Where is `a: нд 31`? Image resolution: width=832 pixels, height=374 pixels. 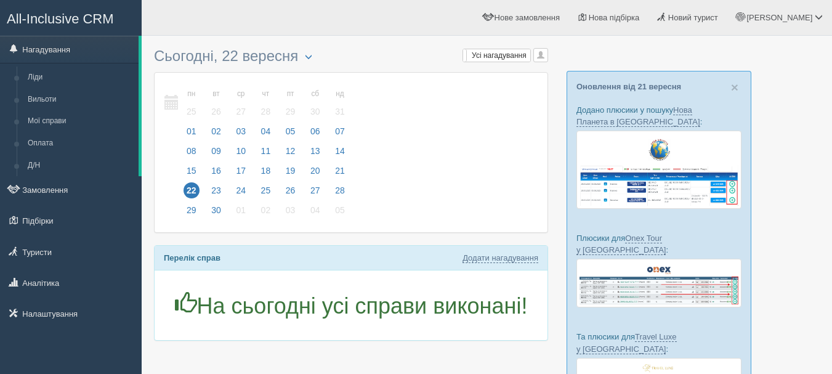
a: нд 31 is located at coordinates (338, 103).